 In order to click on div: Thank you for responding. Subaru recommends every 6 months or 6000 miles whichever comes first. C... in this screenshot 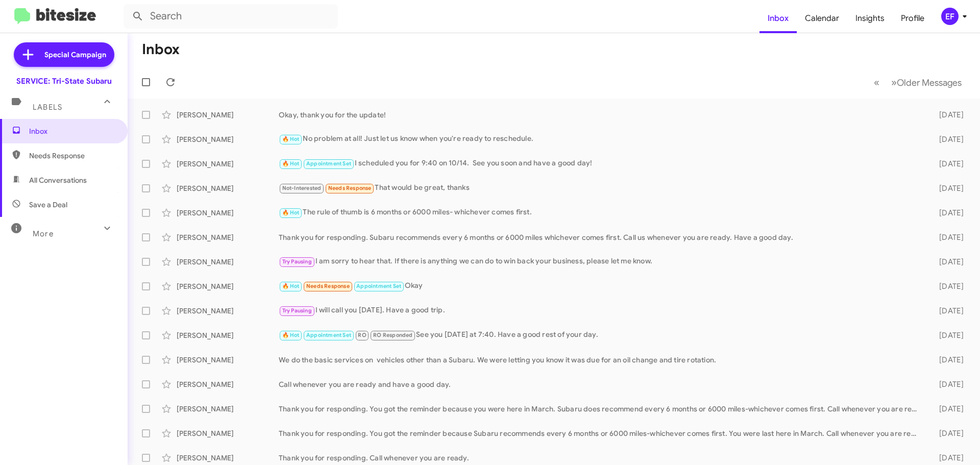, I will do `click(600, 237)`.